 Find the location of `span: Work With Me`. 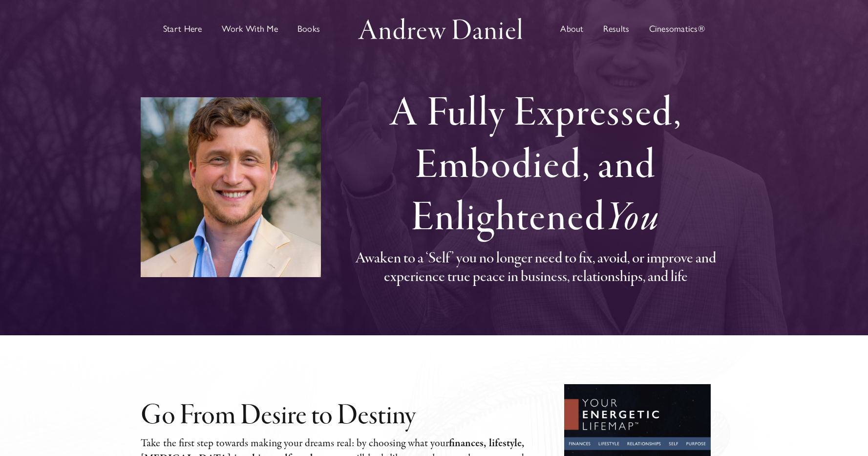

span: Work With Me is located at coordinates (249, 29).